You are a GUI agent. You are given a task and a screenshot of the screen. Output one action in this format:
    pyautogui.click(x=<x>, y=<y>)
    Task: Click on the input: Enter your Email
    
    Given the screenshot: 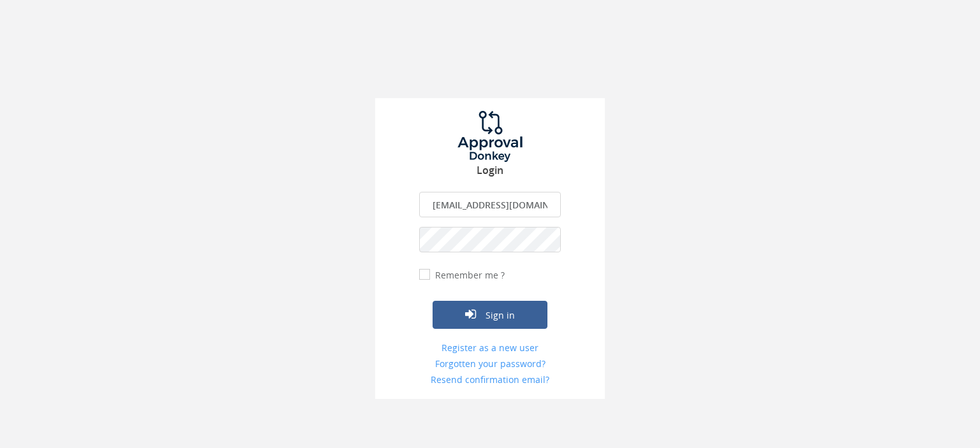 What is the action you would take?
    pyautogui.click(x=490, y=204)
    